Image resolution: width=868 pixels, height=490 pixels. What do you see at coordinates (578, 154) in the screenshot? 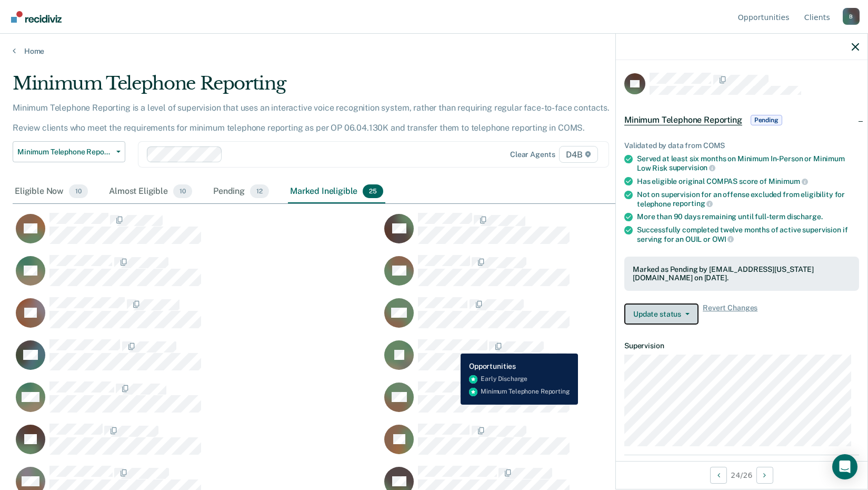
I see `span: D4B` at bounding box center [578, 154].